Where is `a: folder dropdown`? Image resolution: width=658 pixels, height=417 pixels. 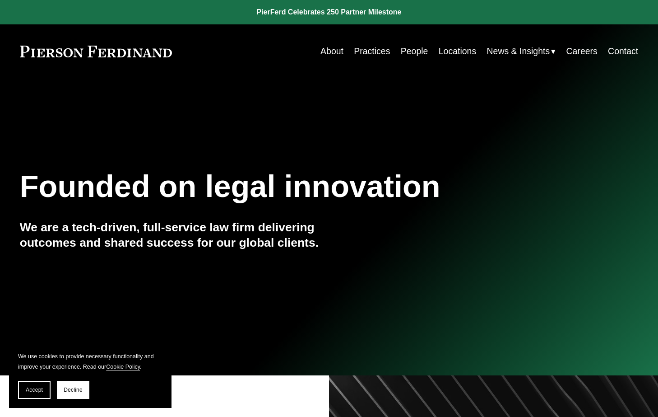 a: folder dropdown is located at coordinates (521, 51).